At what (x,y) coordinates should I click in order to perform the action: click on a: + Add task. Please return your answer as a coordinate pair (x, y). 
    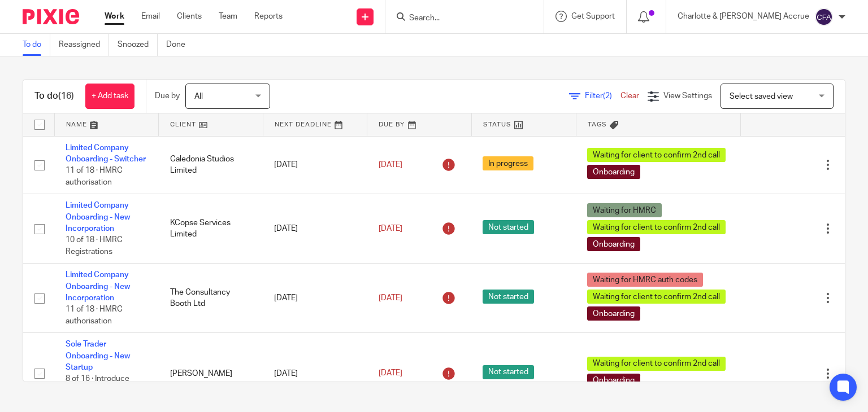
    Looking at the image, I should click on (110, 96).